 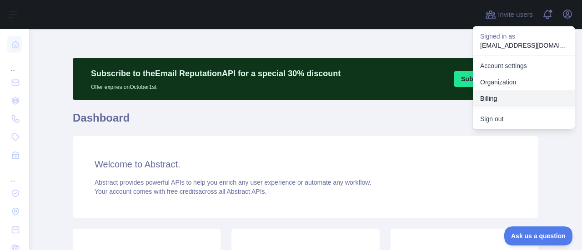 What do you see at coordinates (182, 192) in the screenshot?
I see `span: free credits` at bounding box center [182, 192].